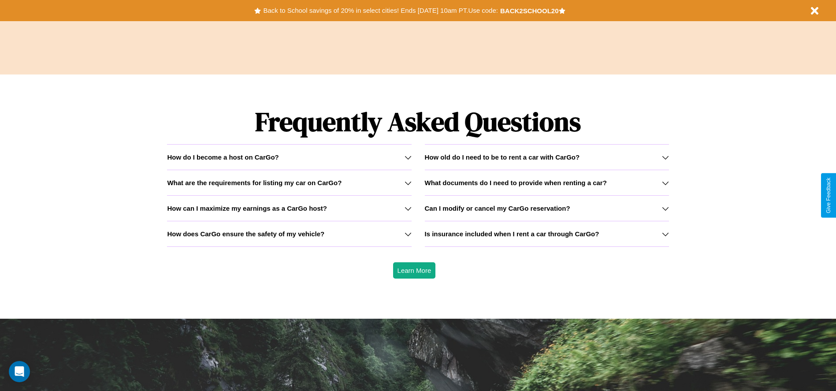 The height and width of the screenshot is (391, 836). I want to click on div: Open Intercom Messenger, so click(19, 371).